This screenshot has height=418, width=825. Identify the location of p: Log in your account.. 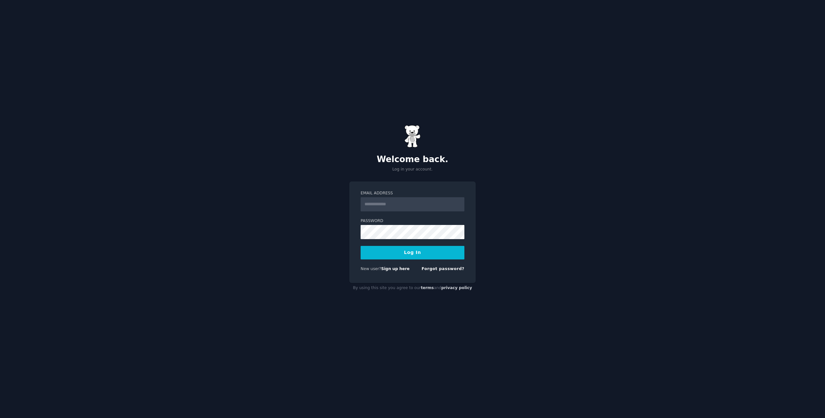
(413, 170).